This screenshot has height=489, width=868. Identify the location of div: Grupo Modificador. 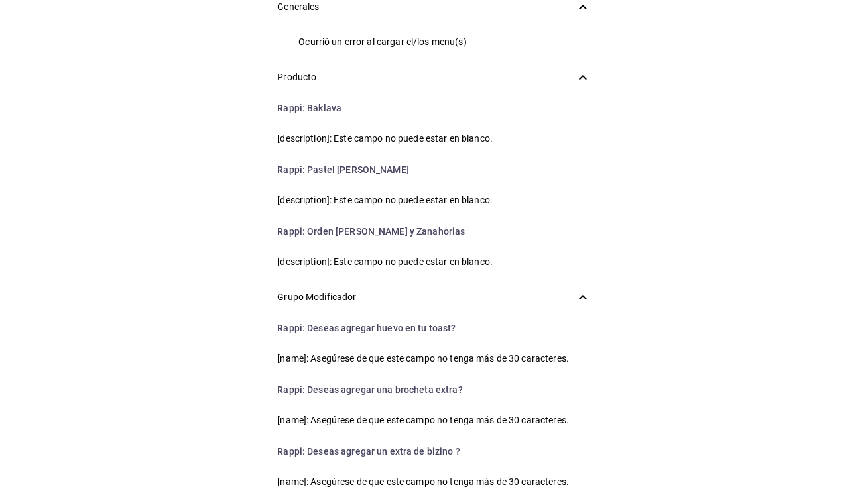
(433, 297).